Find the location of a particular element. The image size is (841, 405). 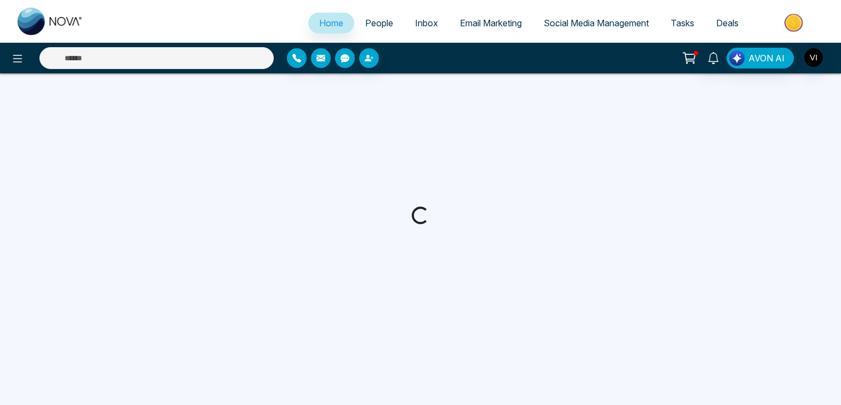

span: Email Marketing is located at coordinates (491, 23).